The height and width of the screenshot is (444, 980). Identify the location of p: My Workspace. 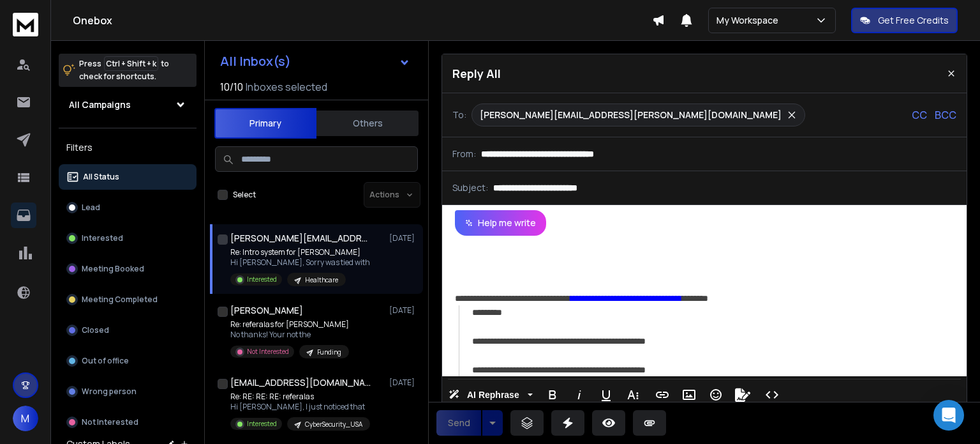
(750, 21).